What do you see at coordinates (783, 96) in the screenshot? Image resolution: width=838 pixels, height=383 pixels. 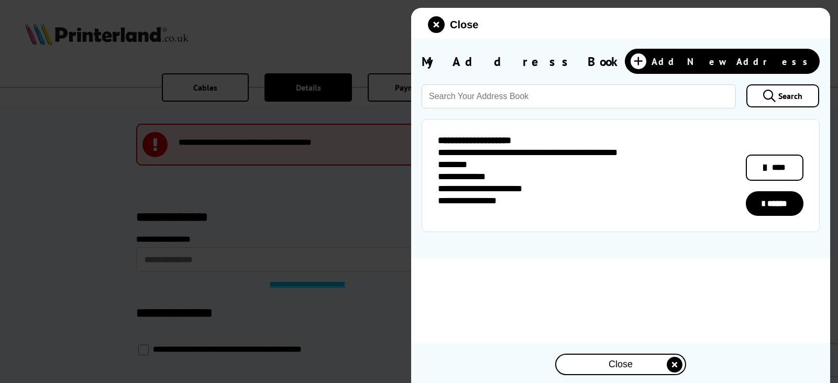 I see `a: Search` at bounding box center [783, 96].